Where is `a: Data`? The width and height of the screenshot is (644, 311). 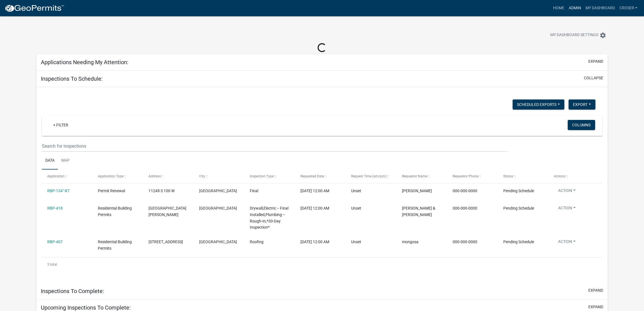
a: Data is located at coordinates (50, 161).